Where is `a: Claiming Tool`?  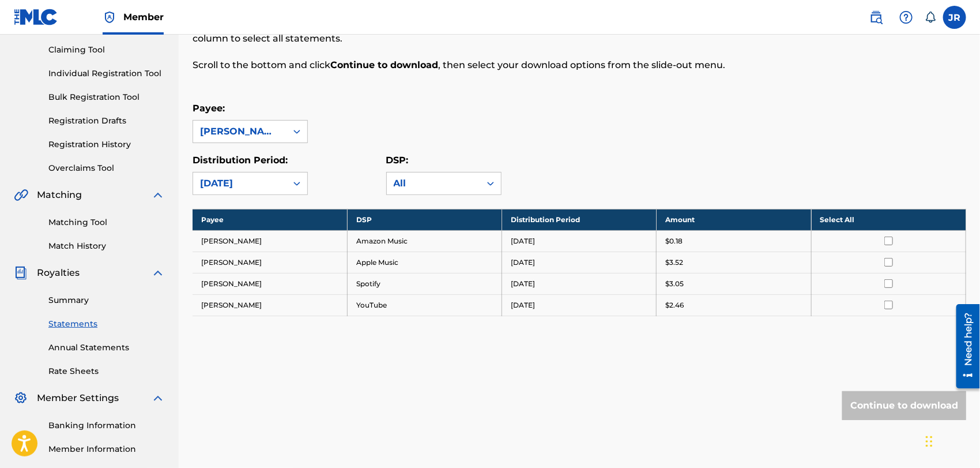
a: Claiming Tool is located at coordinates (107, 50).